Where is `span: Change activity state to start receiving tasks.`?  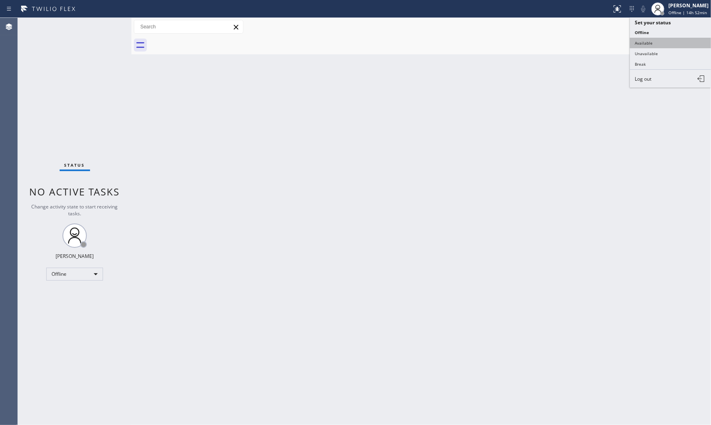
span: Change activity state to start receiving tasks. is located at coordinates (75, 210).